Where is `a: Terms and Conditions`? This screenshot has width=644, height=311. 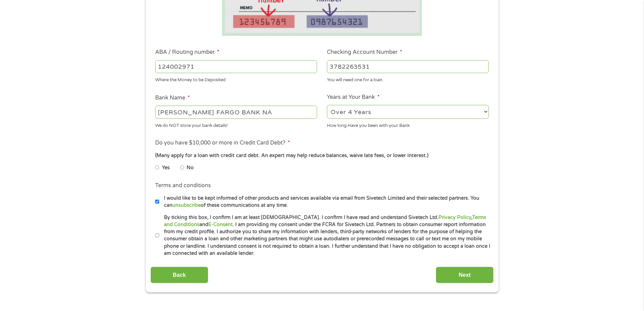 a: Terms and Conditions is located at coordinates (325, 221).